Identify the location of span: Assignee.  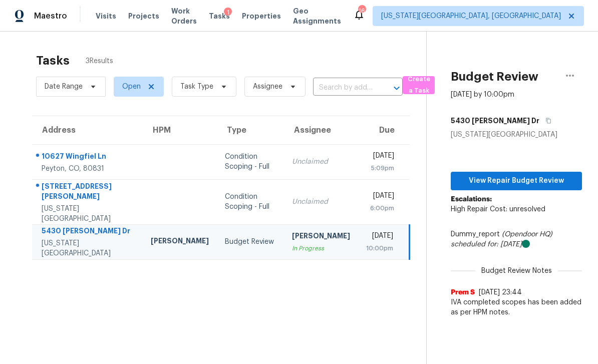
(268, 86).